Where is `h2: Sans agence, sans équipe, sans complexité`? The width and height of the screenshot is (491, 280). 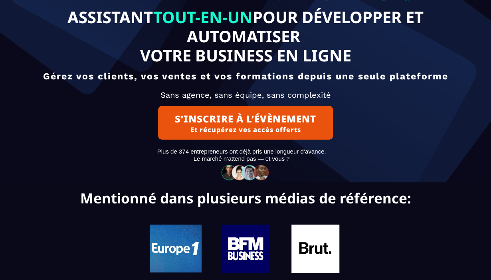
h2: Sans agence, sans équipe, sans complexité is located at coordinates (245, 95).